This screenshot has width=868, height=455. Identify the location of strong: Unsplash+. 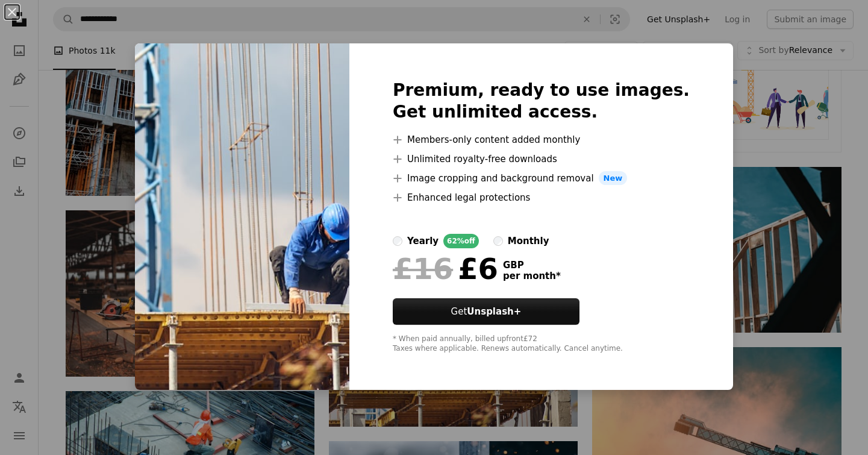
(494, 312).